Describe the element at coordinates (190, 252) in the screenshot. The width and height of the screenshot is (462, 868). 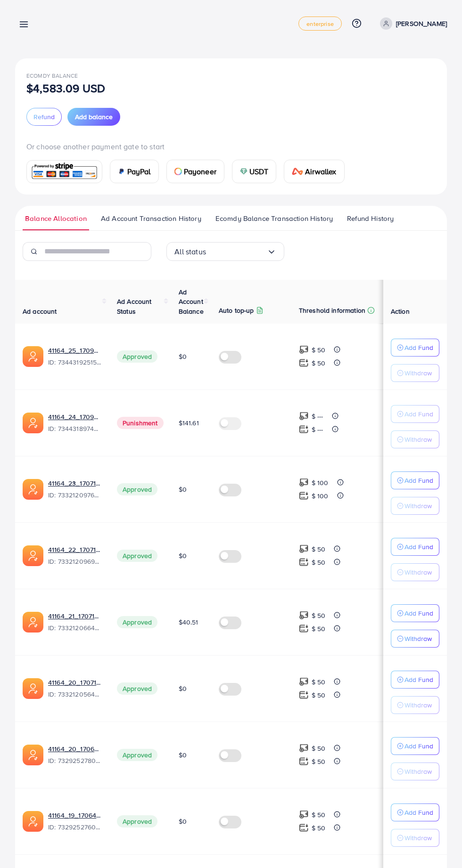
I see `span: All status` at that location.